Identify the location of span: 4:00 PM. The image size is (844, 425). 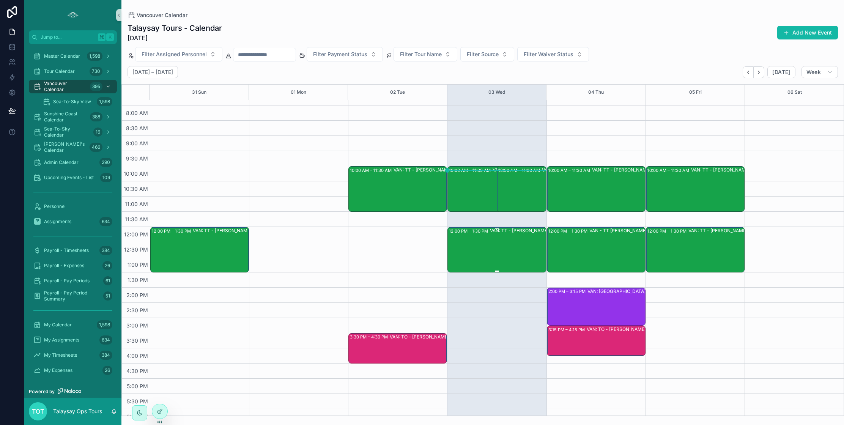
(137, 356).